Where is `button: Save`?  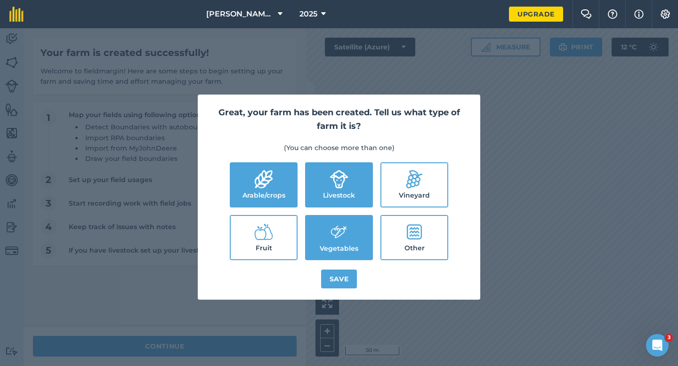
button: Save is located at coordinates (339, 279).